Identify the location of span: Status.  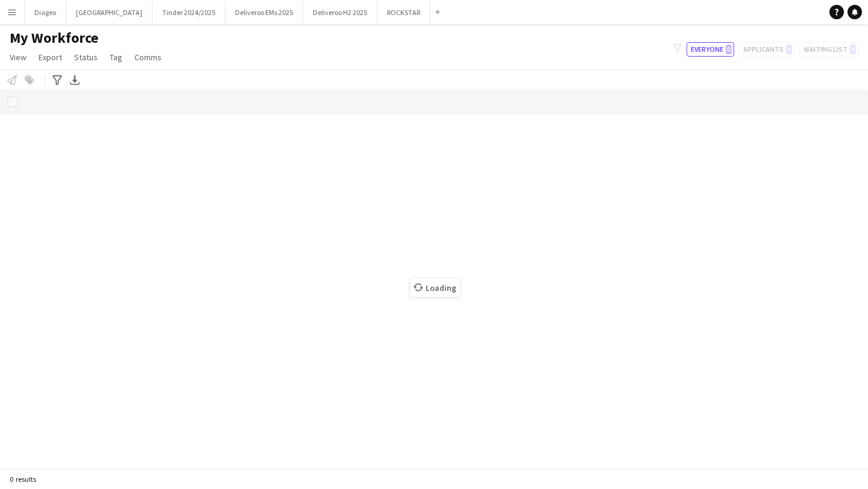
(86, 57).